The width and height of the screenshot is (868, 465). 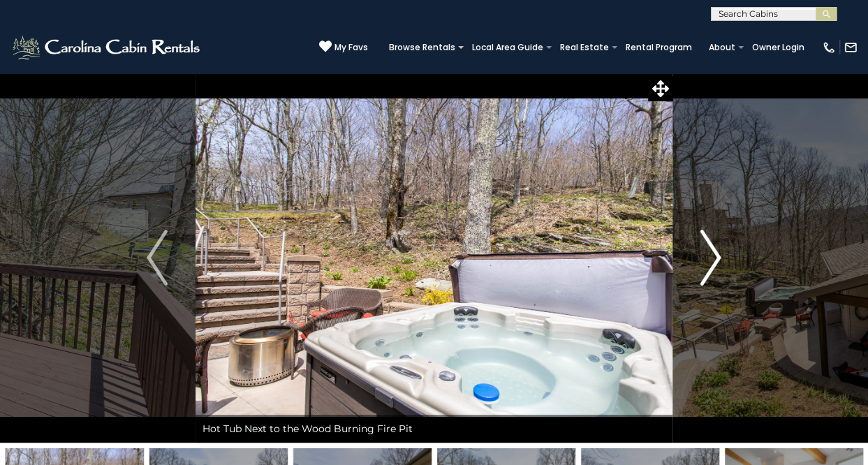 What do you see at coordinates (584, 47) in the screenshot?
I see `a: Real Estate` at bounding box center [584, 47].